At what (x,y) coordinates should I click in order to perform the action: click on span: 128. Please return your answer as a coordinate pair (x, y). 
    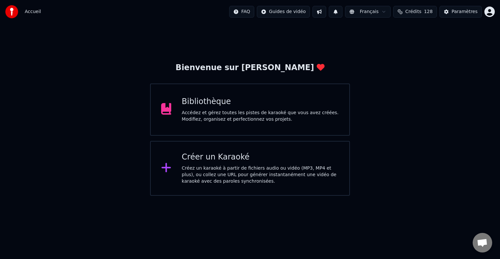
    Looking at the image, I should click on (428, 12).